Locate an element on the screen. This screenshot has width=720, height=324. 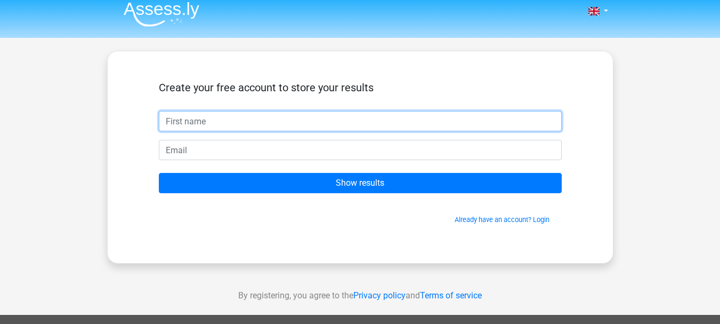
input: First name is located at coordinates (360, 121).